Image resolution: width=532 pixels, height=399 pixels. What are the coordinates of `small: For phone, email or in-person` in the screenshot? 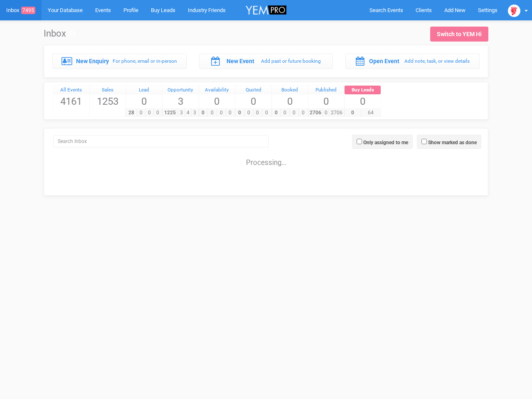 It's located at (144, 61).